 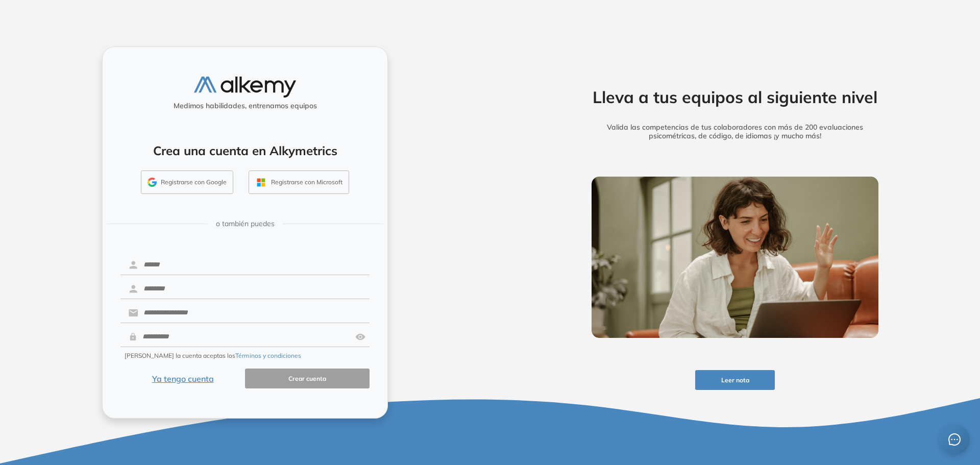 I want to click on img: logo-alkemy, so click(x=245, y=87).